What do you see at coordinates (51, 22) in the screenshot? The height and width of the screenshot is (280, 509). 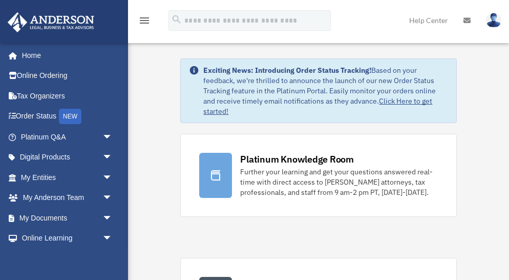 I see `img: Anderson Advisors Platinum Portal` at bounding box center [51, 22].